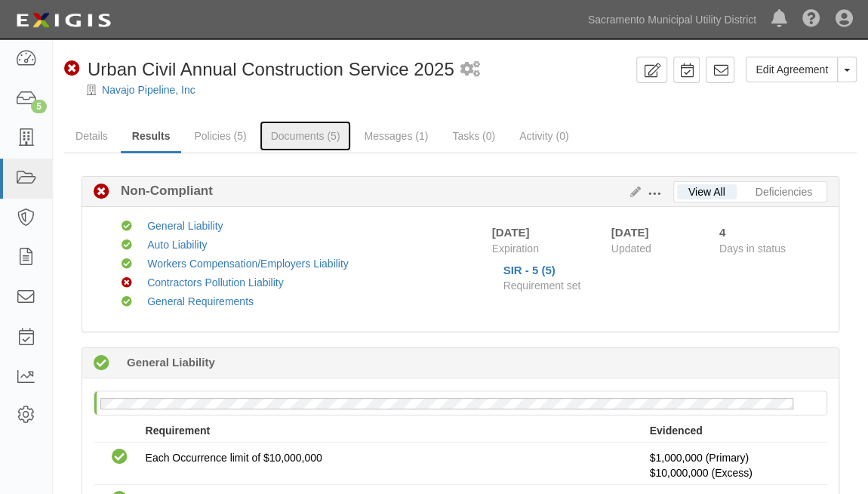 The width and height of the screenshot is (868, 494). What do you see at coordinates (271, 69) in the screenshot?
I see `span: Urban Civil Annual Construction Service 2025` at bounding box center [271, 69].